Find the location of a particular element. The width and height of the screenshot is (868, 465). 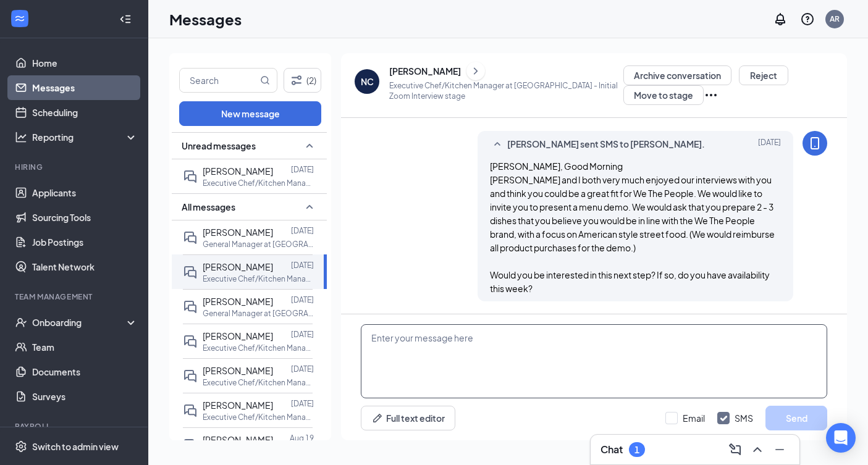

svg: ChevronRight is located at coordinates (476, 71).